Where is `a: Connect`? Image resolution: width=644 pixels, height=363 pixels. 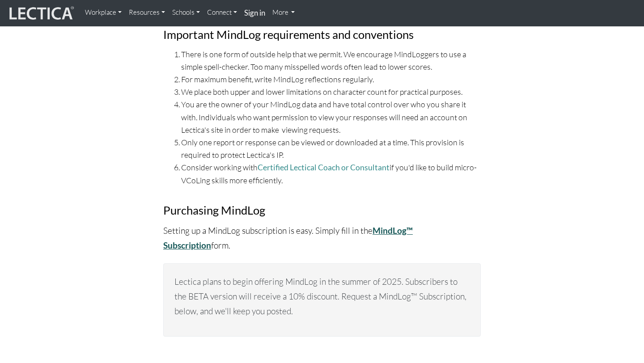
a: Connect is located at coordinates (221, 13).